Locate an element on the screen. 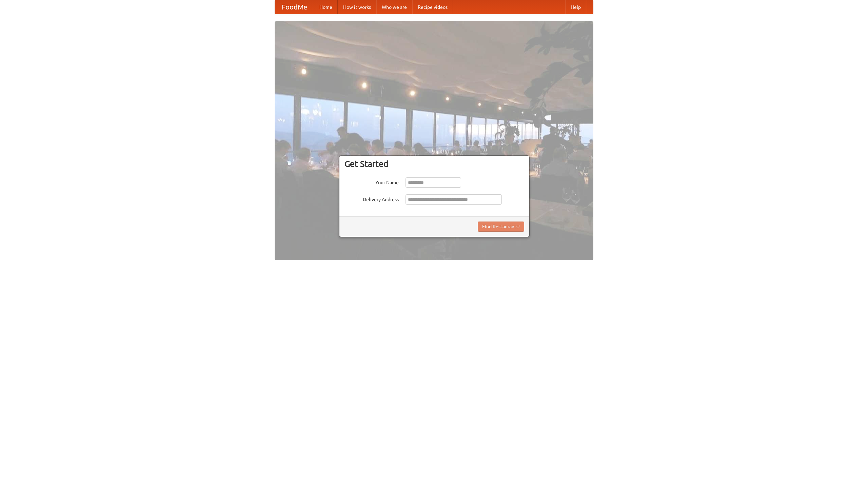 Image resolution: width=868 pixels, height=480 pixels. a: How it works is located at coordinates (357, 7).